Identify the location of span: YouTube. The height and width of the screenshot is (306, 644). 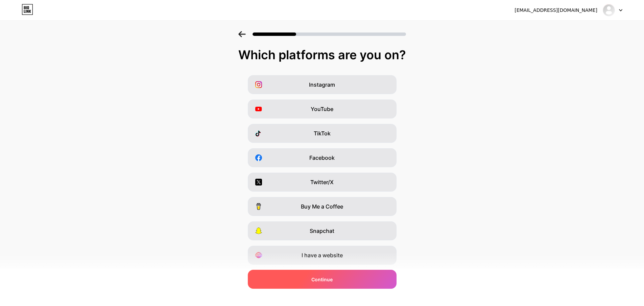
(322, 109).